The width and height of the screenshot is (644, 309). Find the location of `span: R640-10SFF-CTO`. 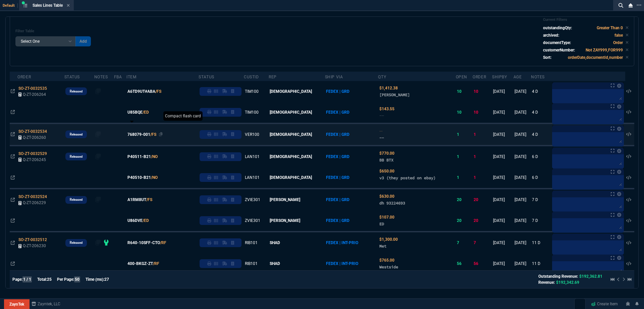

span: R640-10SFF-CTO is located at coordinates (144, 243).